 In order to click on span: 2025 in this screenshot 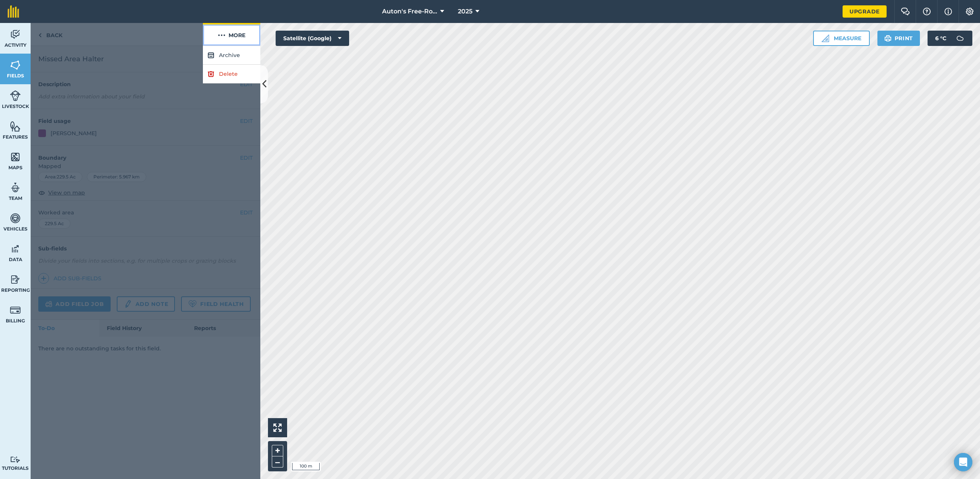, I will do `click(465, 11)`.